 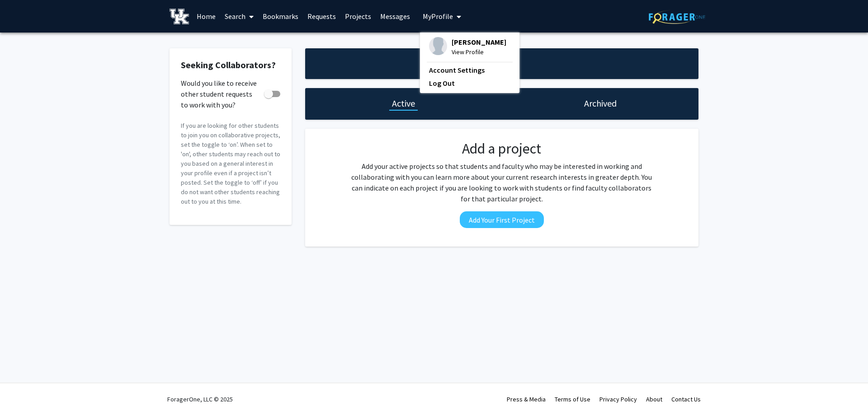 What do you see at coordinates (358, 16) in the screenshot?
I see `a: Projects` at bounding box center [358, 16].